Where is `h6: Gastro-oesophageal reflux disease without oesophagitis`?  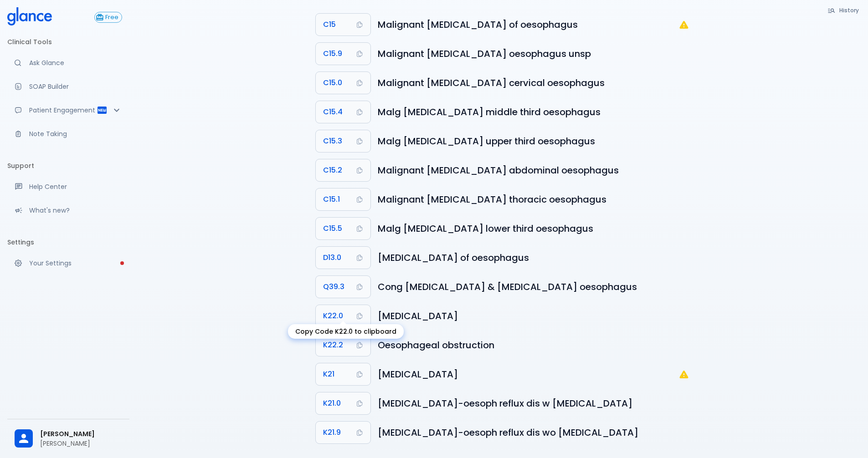 h6: Gastro-oesophageal reflux disease without oesophagitis is located at coordinates (533, 433).